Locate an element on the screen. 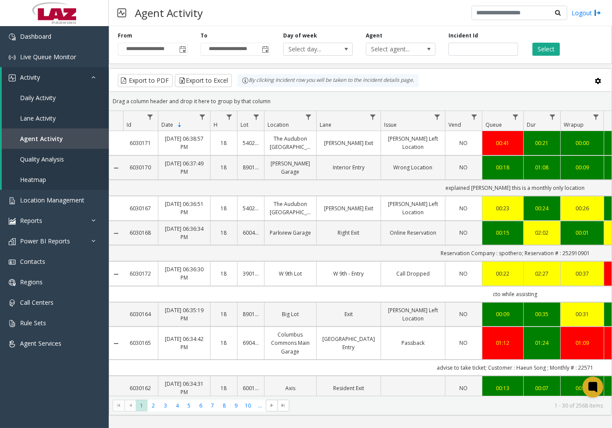  div: 00:07 is located at coordinates (542, 388).